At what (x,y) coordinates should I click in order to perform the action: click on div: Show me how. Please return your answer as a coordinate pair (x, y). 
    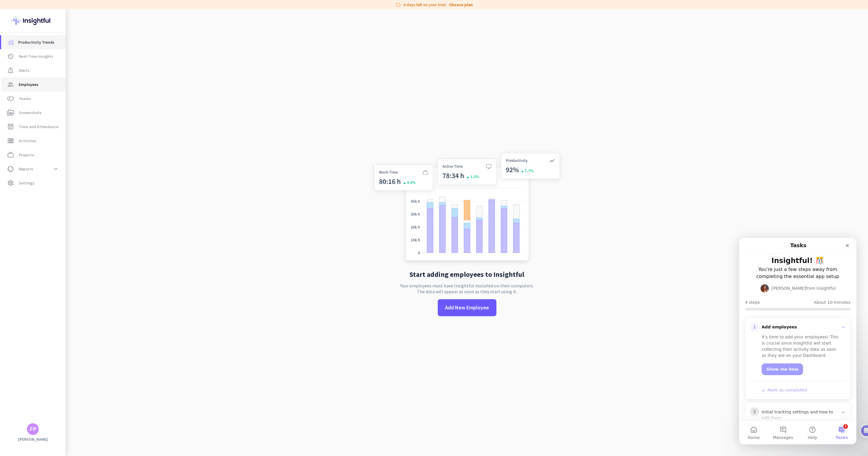
    Looking at the image, I should click on (62, 129).